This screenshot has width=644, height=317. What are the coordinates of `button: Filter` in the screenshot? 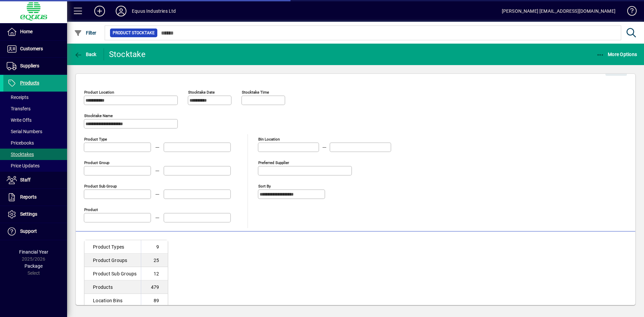 It's located at (85, 33).